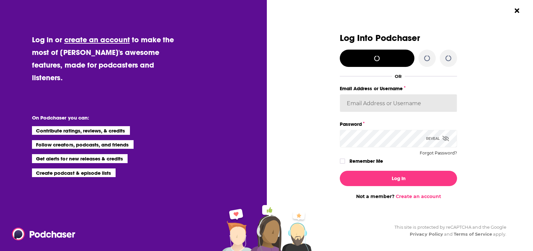 This screenshot has height=251, width=533. What do you see at coordinates (438, 153) in the screenshot?
I see `button: Forgot Password?` at bounding box center [438, 153].